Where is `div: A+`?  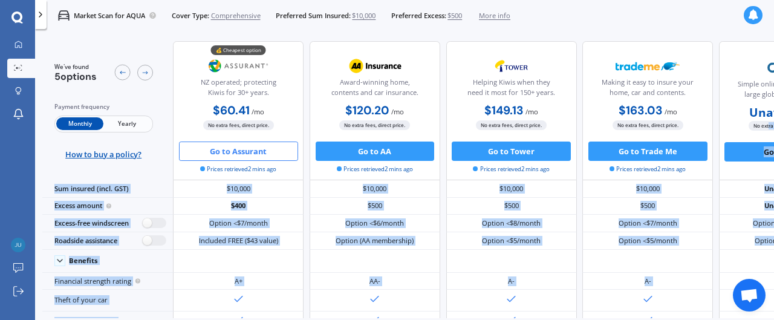
div: A+ is located at coordinates (238, 281).